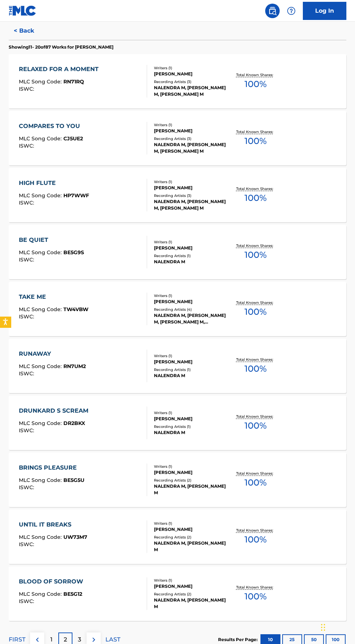  I want to click on img: left, so click(38, 639).